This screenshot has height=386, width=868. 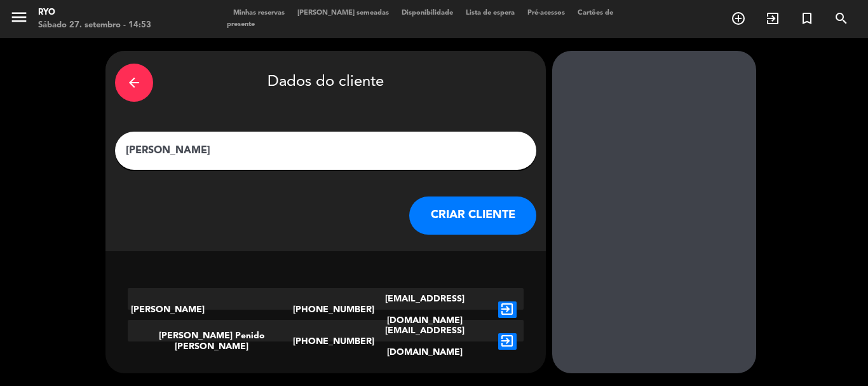 What do you see at coordinates (473, 216) in the screenshot?
I see `button: CRIAR CLIENTE` at bounding box center [473, 216].